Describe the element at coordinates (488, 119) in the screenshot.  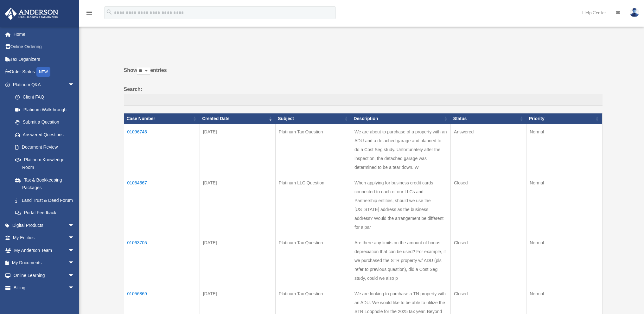
I see `th: Status: activate to sort column ascending` at that location.